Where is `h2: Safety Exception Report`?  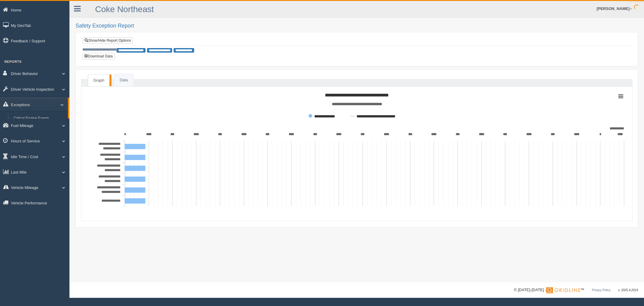 h2: Safety Exception Report is located at coordinates (357, 26).